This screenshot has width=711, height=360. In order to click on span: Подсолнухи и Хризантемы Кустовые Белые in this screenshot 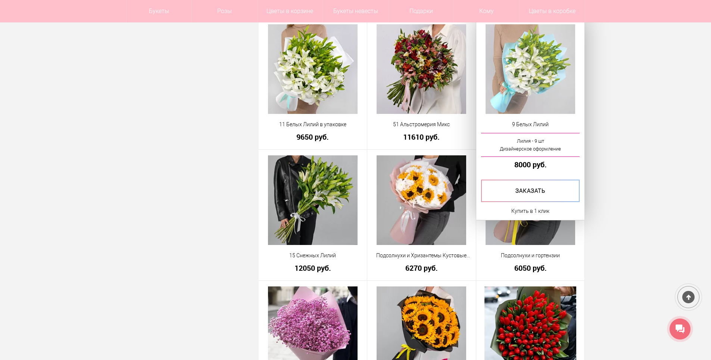, I will do `click(421, 255)`.